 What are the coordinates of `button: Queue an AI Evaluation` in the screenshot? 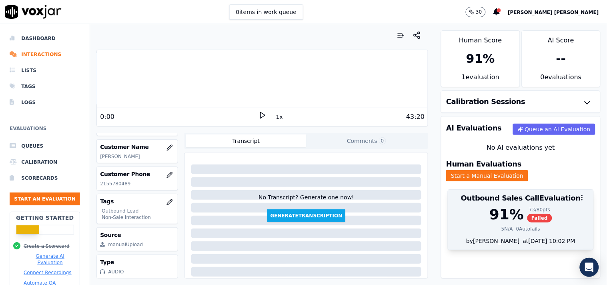 It's located at (555, 129).